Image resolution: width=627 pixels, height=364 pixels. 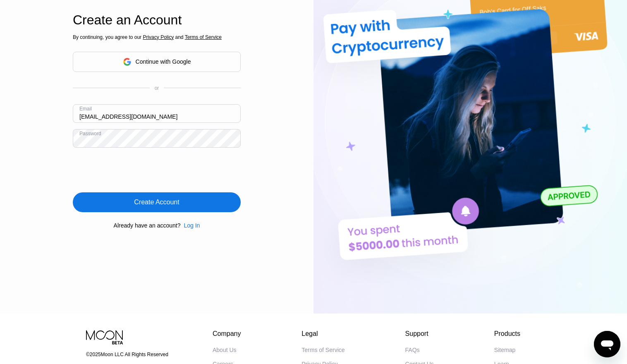 I want to click on div: FAQs, so click(x=412, y=350).